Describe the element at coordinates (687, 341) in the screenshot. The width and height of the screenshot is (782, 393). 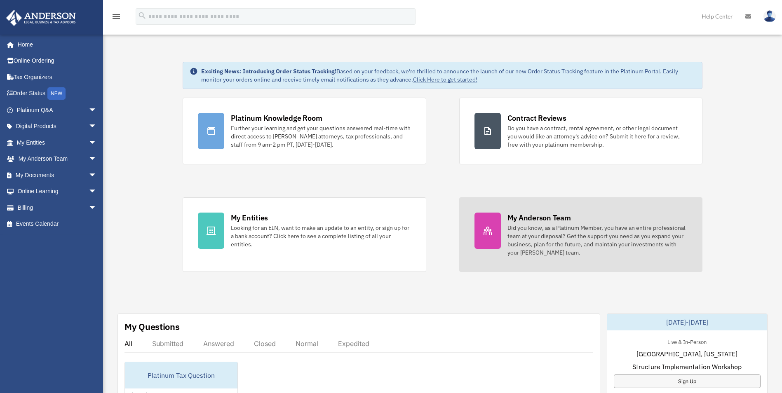
I see `div: Live & In-Person` at that location.